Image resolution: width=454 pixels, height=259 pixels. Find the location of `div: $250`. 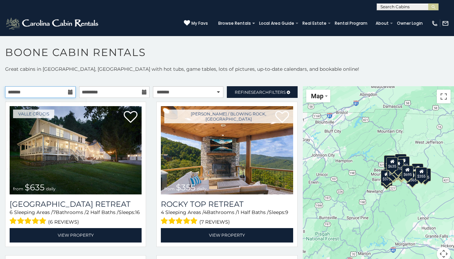

div: $250 is located at coordinates (404, 163).